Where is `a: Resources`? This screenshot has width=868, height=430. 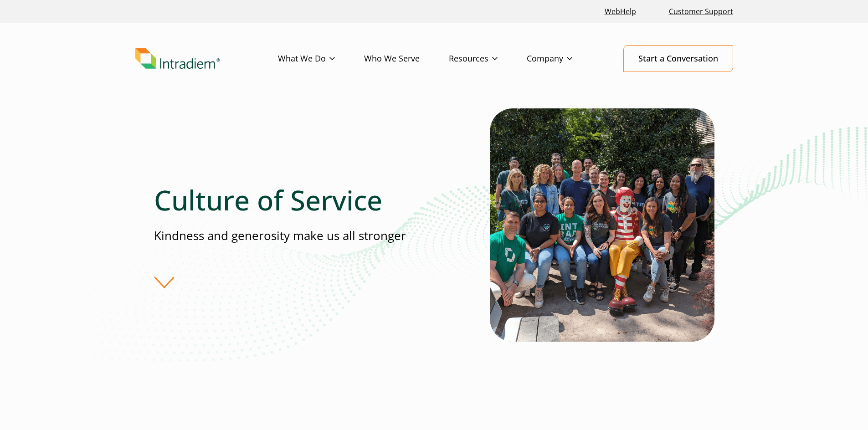 a: Resources is located at coordinates (487, 59).